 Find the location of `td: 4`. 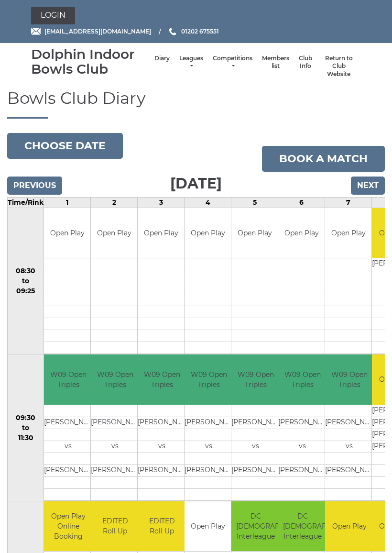

td: 4 is located at coordinates (208, 202).